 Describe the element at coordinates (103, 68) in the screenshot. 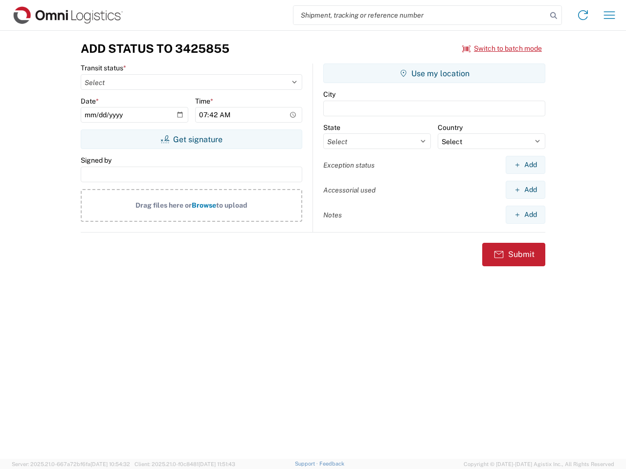

I see `label: Transit status` at that location.